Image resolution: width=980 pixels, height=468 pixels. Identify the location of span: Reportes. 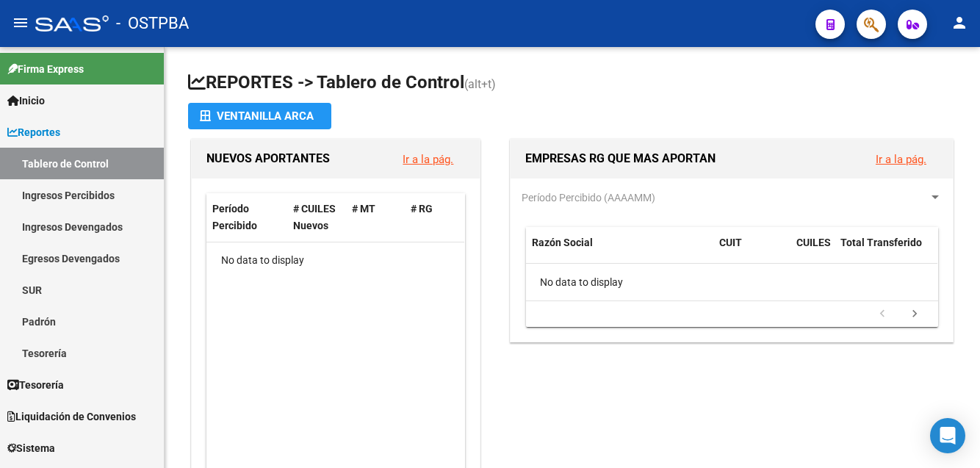
(33, 133).